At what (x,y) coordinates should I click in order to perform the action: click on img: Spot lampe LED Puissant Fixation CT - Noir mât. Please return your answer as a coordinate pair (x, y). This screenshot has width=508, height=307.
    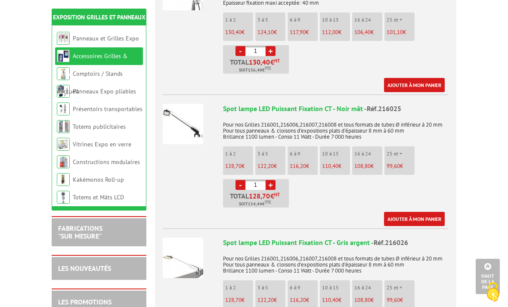
    Looking at the image, I should click on (183, 124).